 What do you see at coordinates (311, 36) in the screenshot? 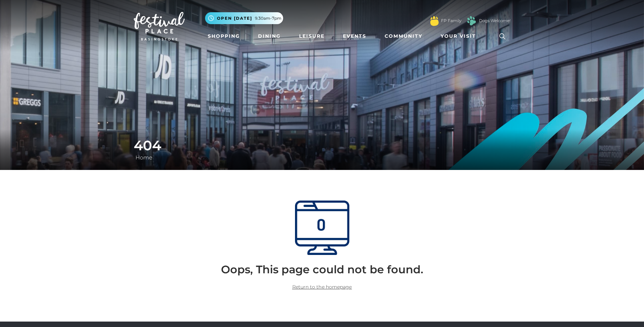
I see `a: Leisure` at bounding box center [311, 36].